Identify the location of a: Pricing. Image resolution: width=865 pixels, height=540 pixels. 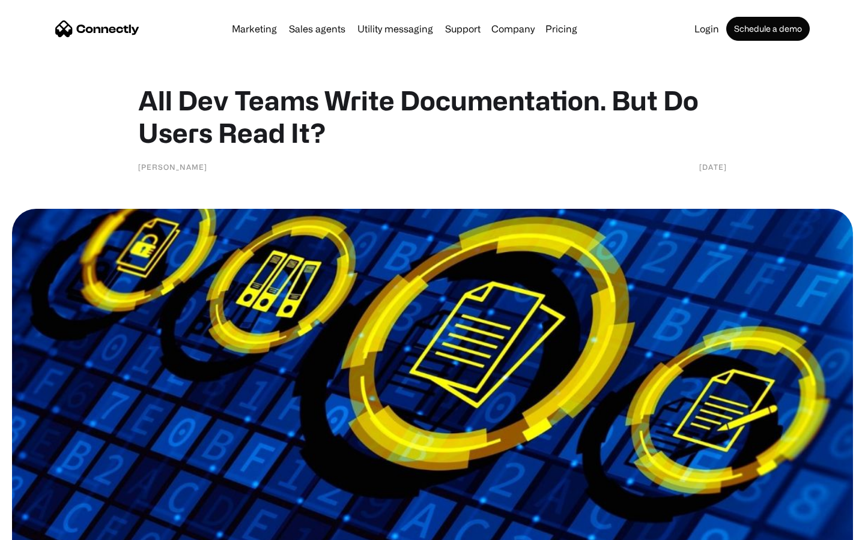
(561, 29).